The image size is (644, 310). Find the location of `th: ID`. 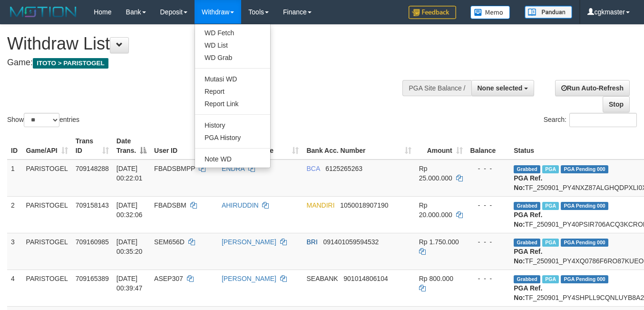

th: ID is located at coordinates (15, 146).